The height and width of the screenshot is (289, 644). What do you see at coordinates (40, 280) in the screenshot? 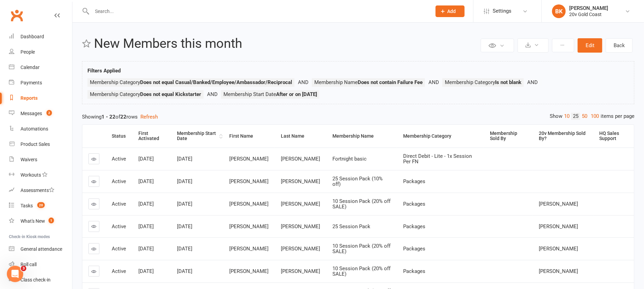
I see `a: Class kiosk mode` at bounding box center [40, 280].